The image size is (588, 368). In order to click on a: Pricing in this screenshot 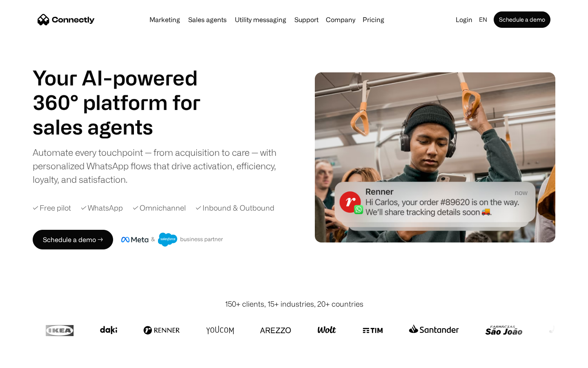, I will do `click(374, 20)`.